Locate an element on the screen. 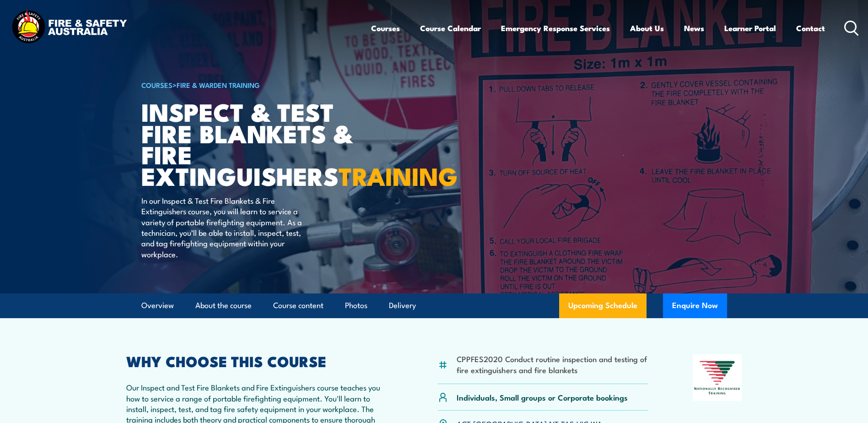  a: Emergency Response Services is located at coordinates (555, 28).